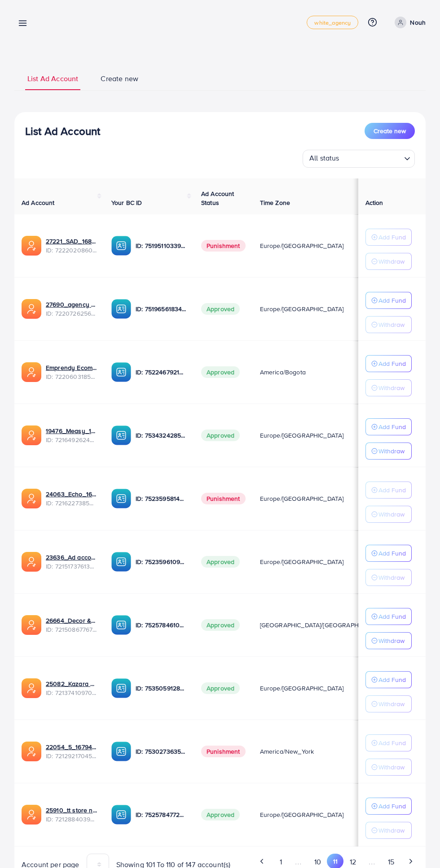 The width and height of the screenshot is (440, 868). Describe the element at coordinates (71, 431) in the screenshot. I see `a: 19476_Measy_1680223835600` at that location.